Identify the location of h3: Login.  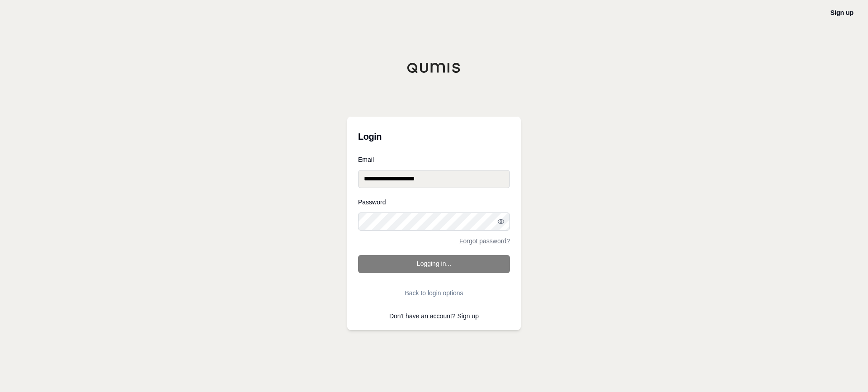
(434, 136).